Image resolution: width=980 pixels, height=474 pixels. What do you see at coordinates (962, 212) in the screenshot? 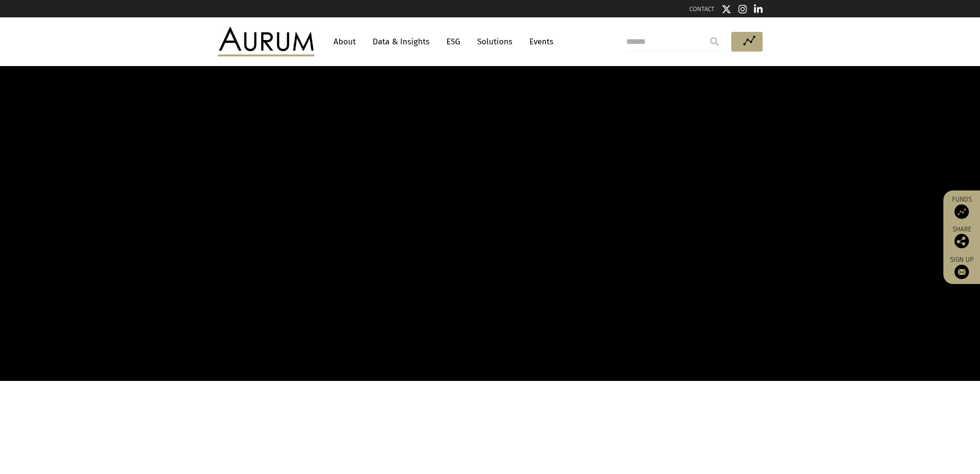
I see `img: Access Funds` at bounding box center [962, 212].